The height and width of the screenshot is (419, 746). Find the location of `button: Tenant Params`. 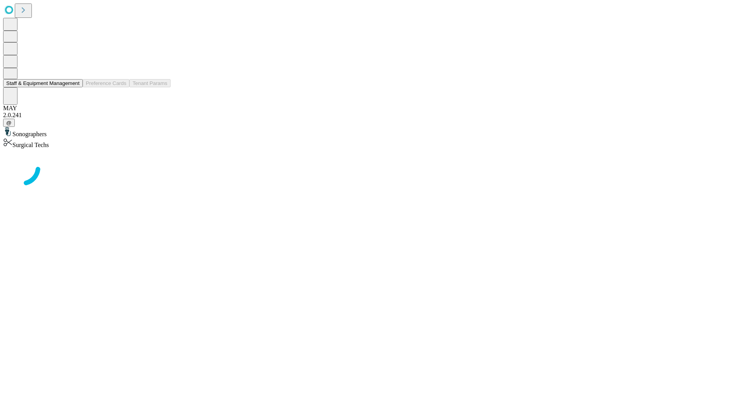

button: Tenant Params is located at coordinates (150, 83).